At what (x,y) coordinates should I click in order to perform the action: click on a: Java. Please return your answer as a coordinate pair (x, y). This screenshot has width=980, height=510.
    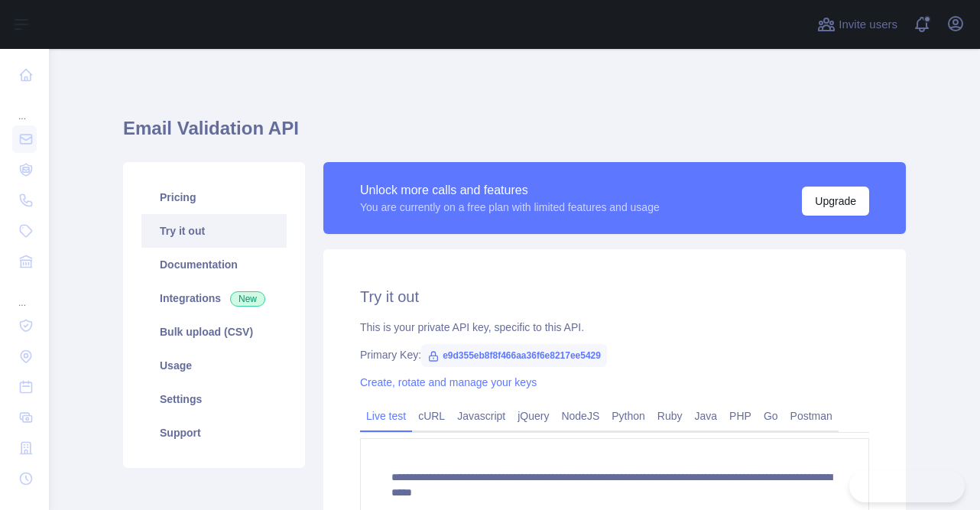
    Looking at the image, I should click on (706, 417).